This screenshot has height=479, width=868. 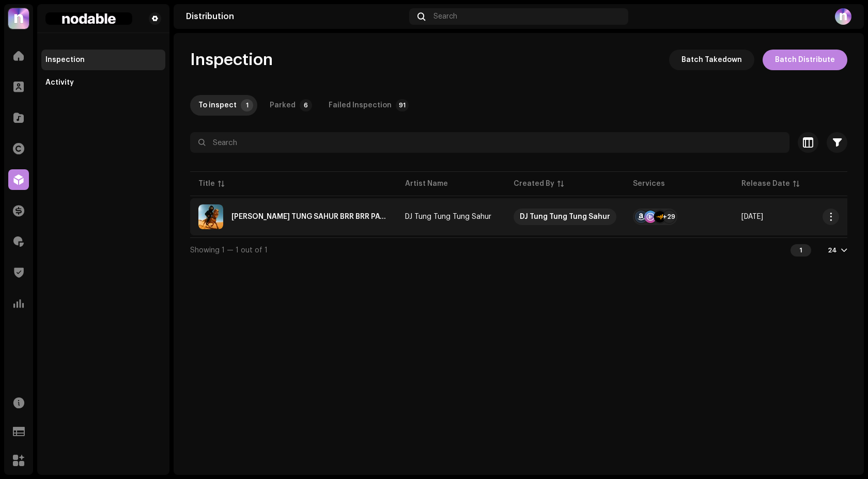 What do you see at coordinates (283, 106) in the screenshot?
I see `div: Parked` at bounding box center [283, 106].